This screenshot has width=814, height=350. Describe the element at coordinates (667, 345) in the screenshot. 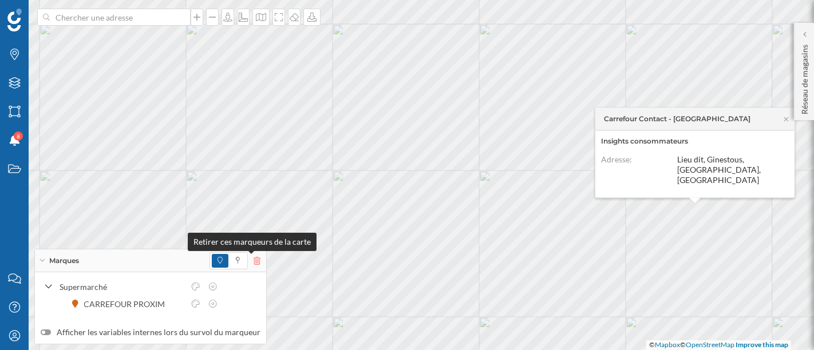

I see `a: Mapbox` at that location.